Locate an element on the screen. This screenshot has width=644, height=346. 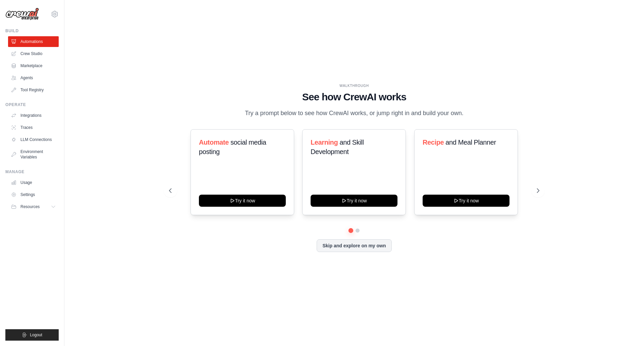
a: Settings is located at coordinates (33, 195).